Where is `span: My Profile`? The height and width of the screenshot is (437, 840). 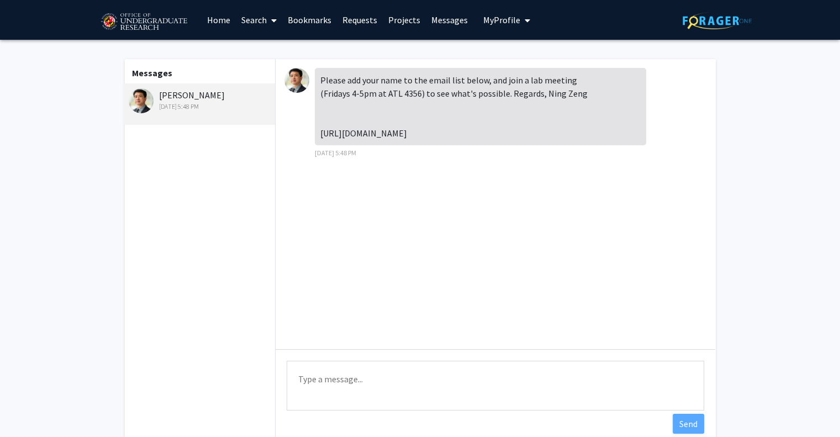
span: My Profile is located at coordinates (502, 20).